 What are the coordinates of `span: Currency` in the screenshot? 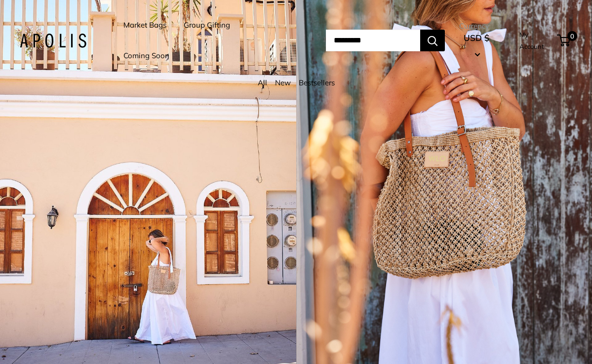 It's located at (477, 26).